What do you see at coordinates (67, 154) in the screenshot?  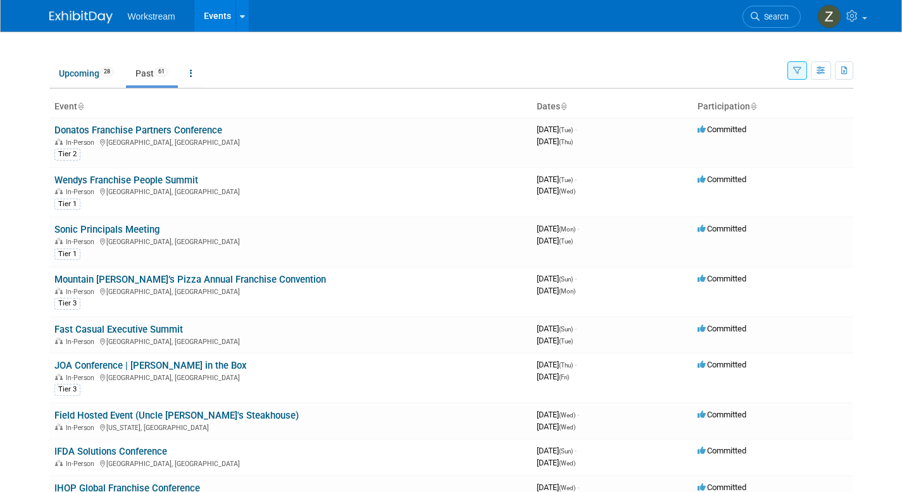 I see `div: Tier 2` at bounding box center [67, 154].